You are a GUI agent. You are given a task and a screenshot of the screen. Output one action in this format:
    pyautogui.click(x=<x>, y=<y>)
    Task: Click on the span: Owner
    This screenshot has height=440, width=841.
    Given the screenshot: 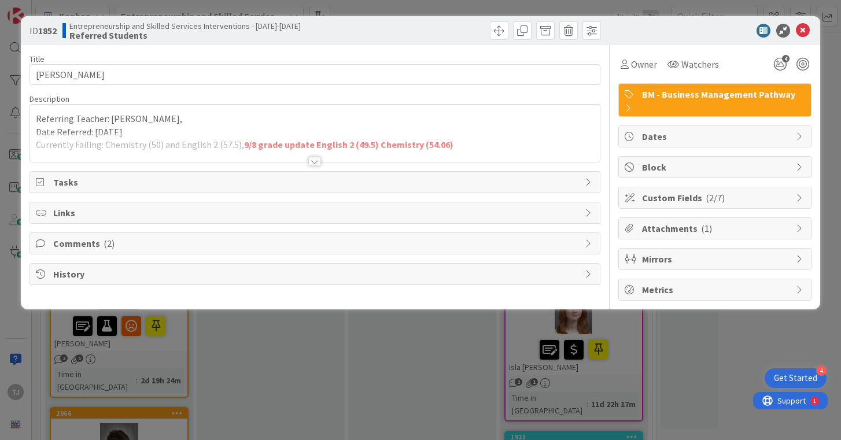 What is the action you would take?
    pyautogui.click(x=644, y=64)
    